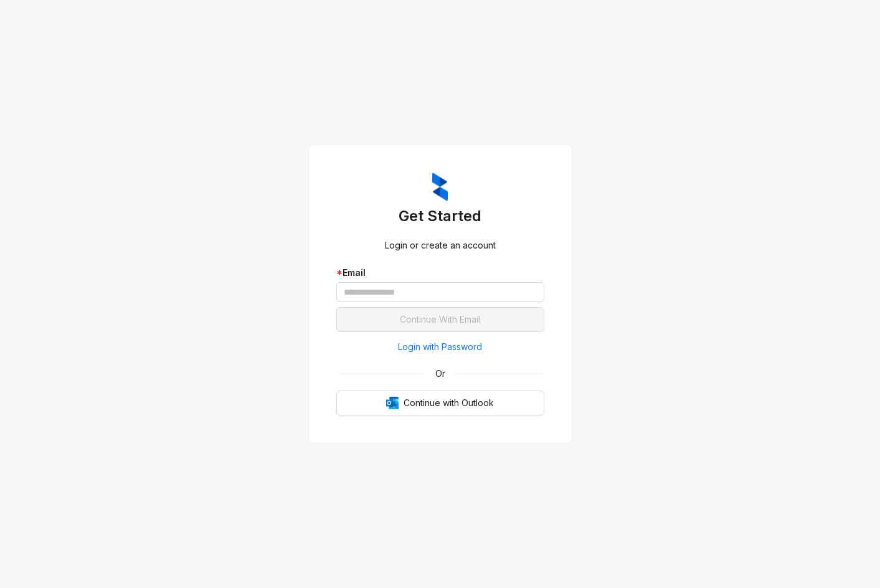  What do you see at coordinates (440, 373) in the screenshot?
I see `span: Or` at bounding box center [440, 373].